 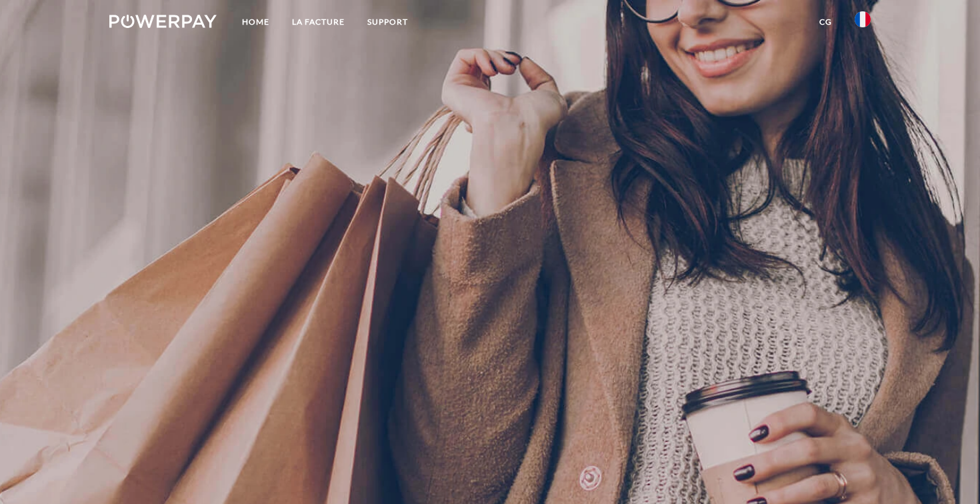 I want to click on a: Support, so click(x=387, y=22).